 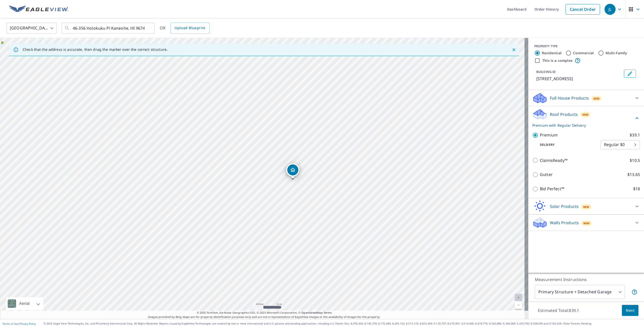 What do you see at coordinates (312, 312) in the screenshot?
I see `a: OpenStreetMap` at bounding box center [312, 312].